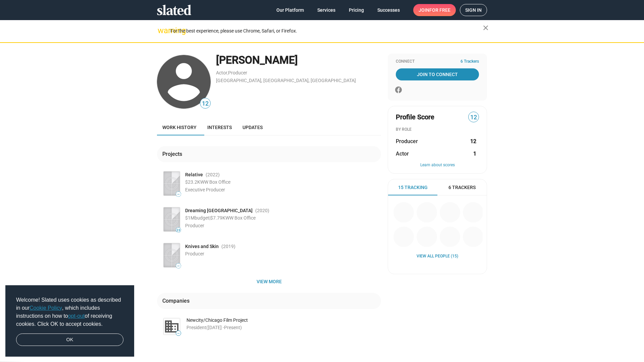 The width and height of the screenshot is (644, 362). I want to click on span: Interests, so click(219, 127).